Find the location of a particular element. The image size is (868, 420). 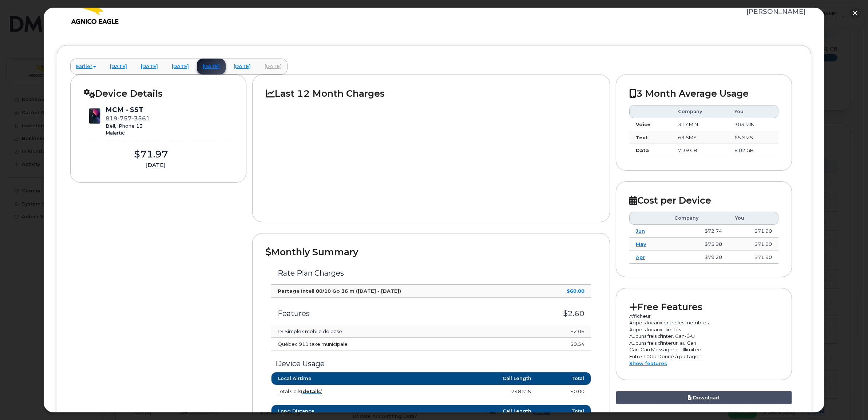

h2: Monthly Summary is located at coordinates (431, 252).